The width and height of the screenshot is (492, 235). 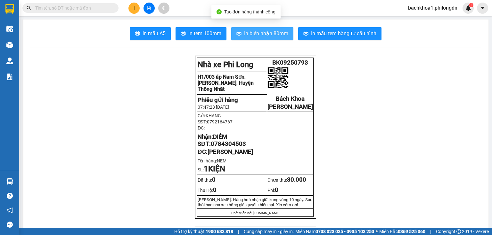 What do you see at coordinates (10, 225) in the screenshot?
I see `span: message` at bounding box center [10, 225].